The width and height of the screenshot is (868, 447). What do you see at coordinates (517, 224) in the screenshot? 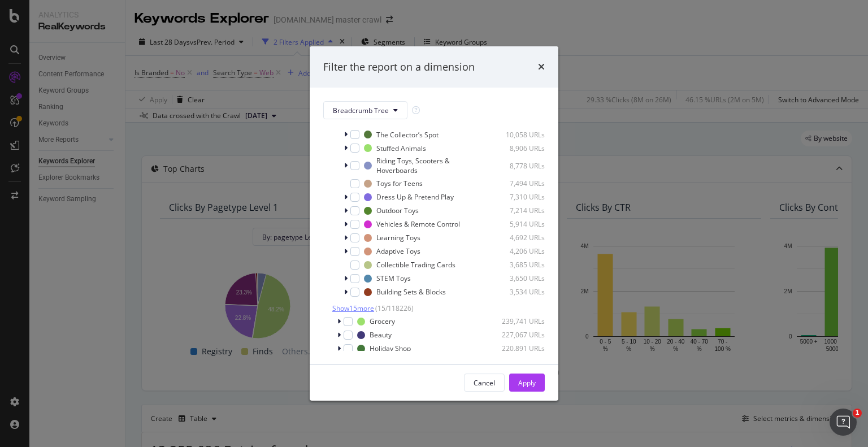
I see `div: 5,914 URLs` at bounding box center [517, 224].